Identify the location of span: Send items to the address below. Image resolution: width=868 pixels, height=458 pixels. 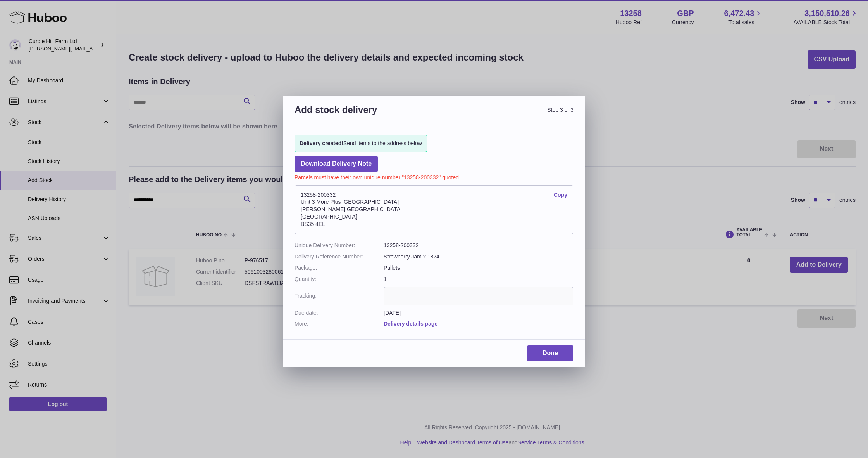
(361, 143).